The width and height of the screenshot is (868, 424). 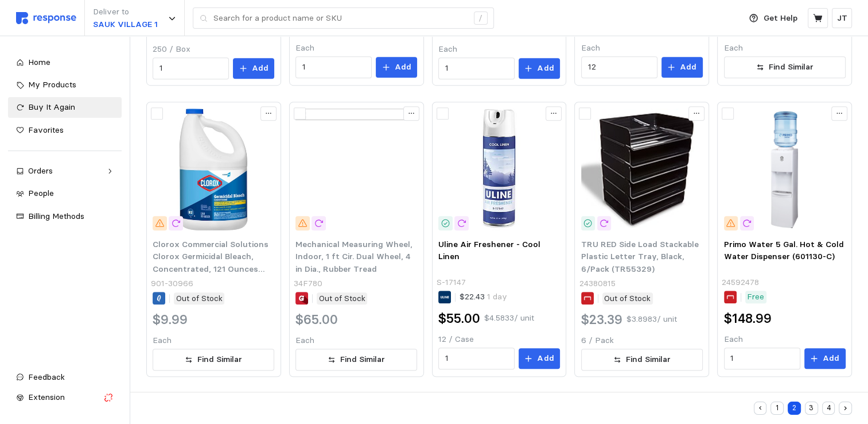 I want to click on img: 521E9640-8541-4B36-B2BDC7BA7752B820_sc7, so click(x=642, y=169).